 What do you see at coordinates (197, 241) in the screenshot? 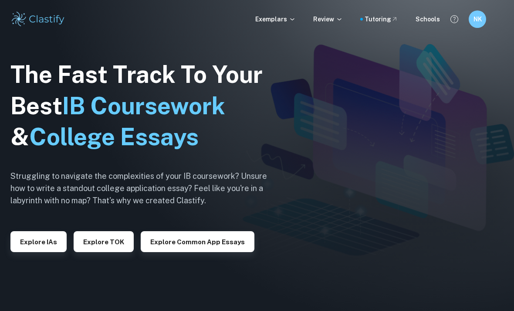
I see `a: Explore Common App essays` at bounding box center [197, 241].